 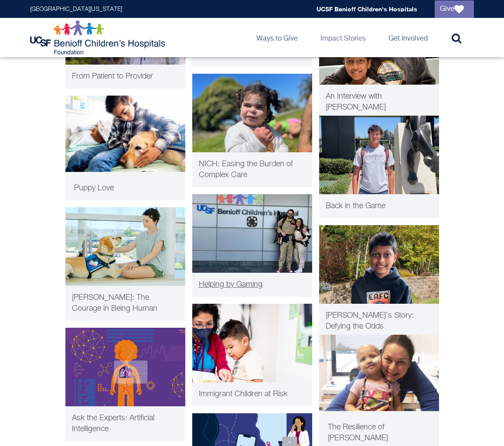 I want to click on img: Puppy Love, so click(x=125, y=133).